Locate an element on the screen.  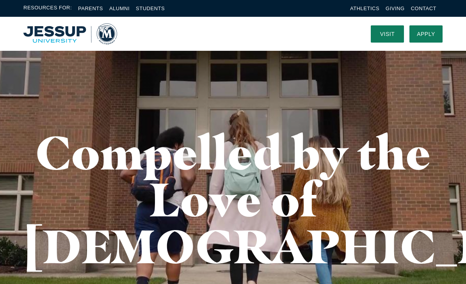
span: Resources For: is located at coordinates (48, 8).